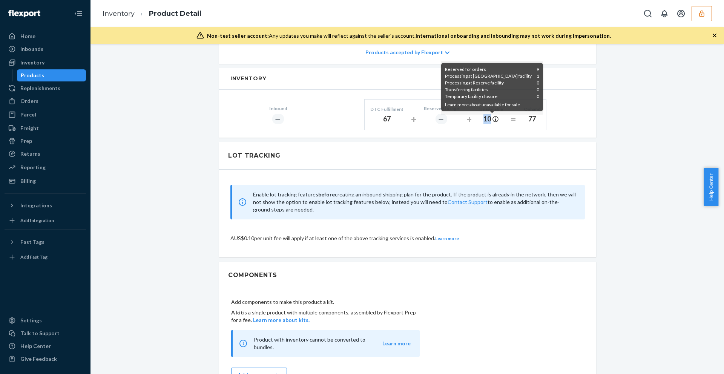  Describe the element at coordinates (447, 238) in the screenshot. I see `a: Learn more` at that location.